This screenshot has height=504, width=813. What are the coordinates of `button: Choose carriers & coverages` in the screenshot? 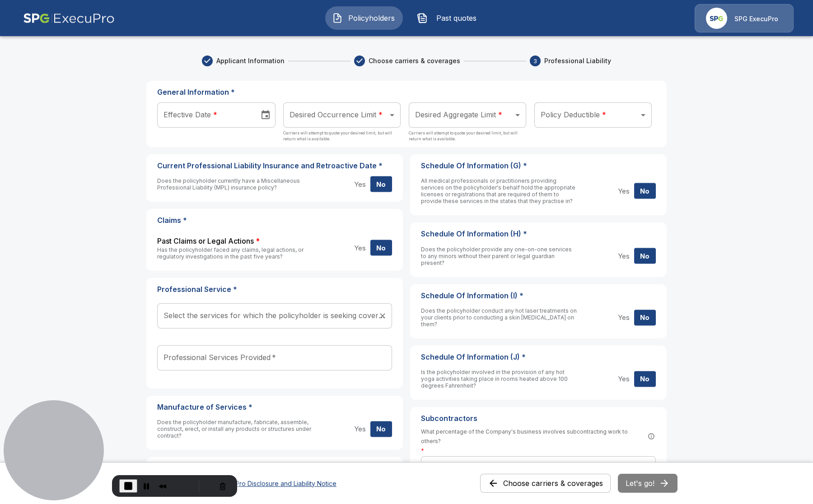 It's located at (545, 483).